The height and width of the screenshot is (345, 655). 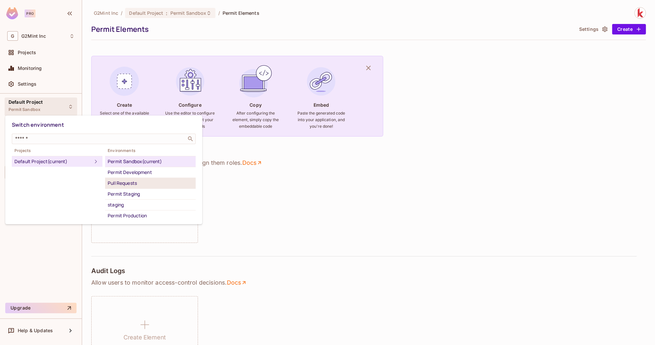 What do you see at coordinates (150, 172) in the screenshot?
I see `div: Permit Development` at bounding box center [150, 172].